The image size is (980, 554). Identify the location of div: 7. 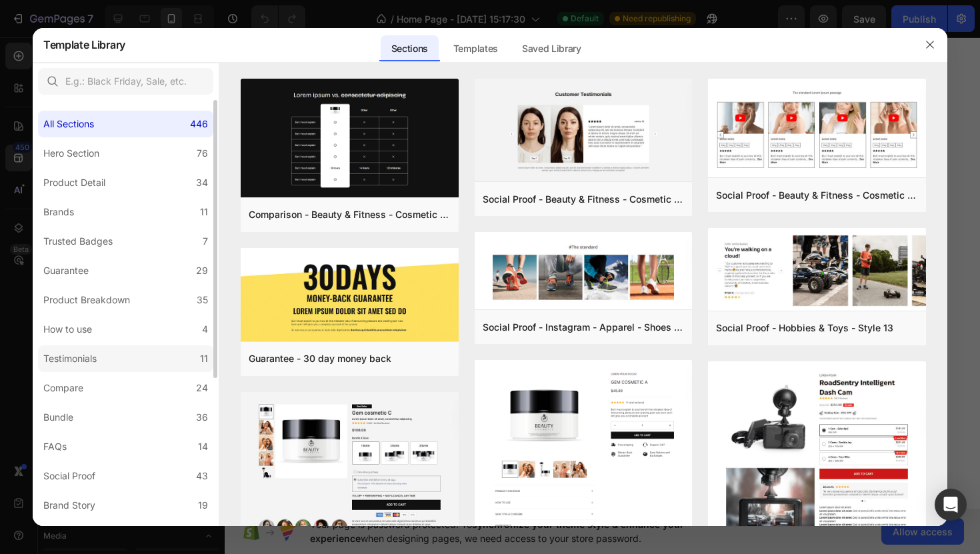
(205, 241).